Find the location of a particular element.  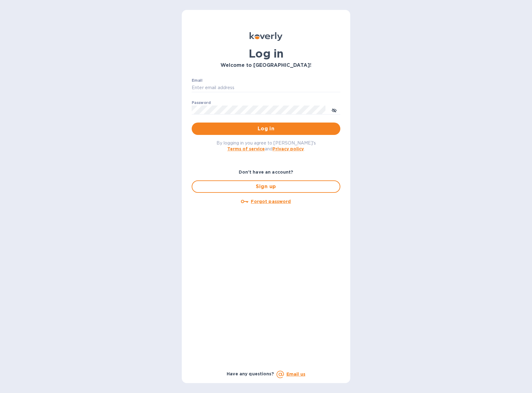

u: Forgot password is located at coordinates (271, 201).